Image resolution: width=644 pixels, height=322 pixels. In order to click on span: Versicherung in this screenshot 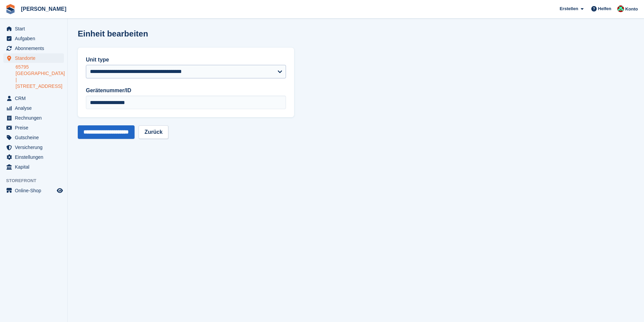, I will do `click(35, 147)`.